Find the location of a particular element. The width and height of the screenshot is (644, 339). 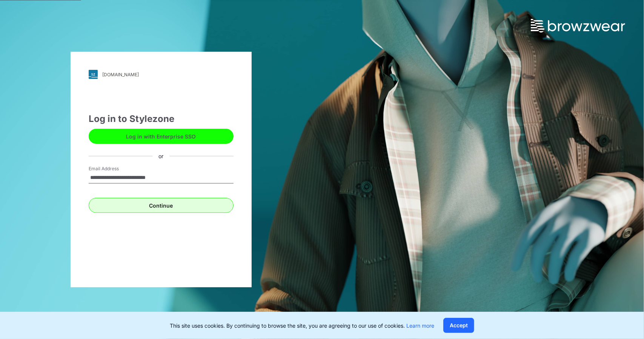

button: Accept is located at coordinates (459, 325).